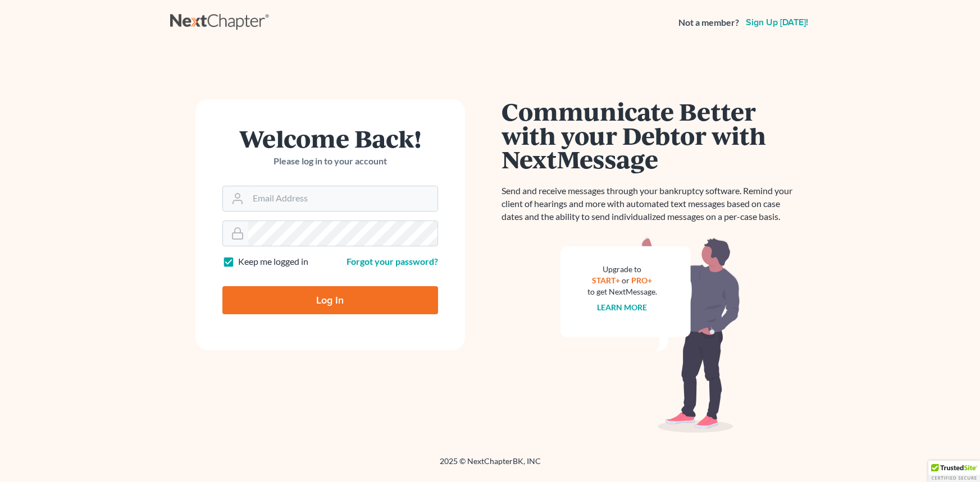  I want to click on div: TrustedSite Certified, so click(955, 472).